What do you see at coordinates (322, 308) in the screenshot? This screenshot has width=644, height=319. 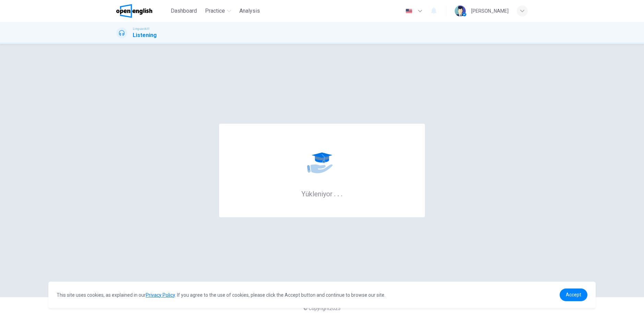 I see `span: © Copyright 2025` at bounding box center [322, 308].